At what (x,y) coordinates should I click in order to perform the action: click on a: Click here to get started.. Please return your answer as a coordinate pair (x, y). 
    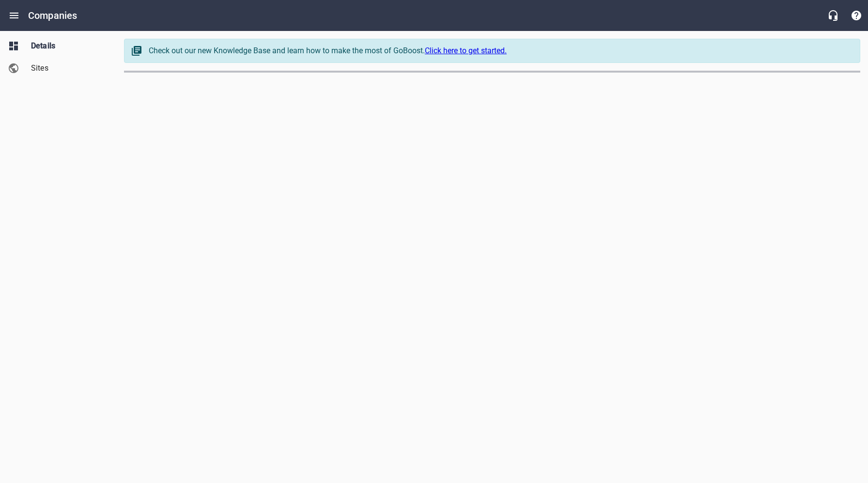
    Looking at the image, I should click on (465, 51).